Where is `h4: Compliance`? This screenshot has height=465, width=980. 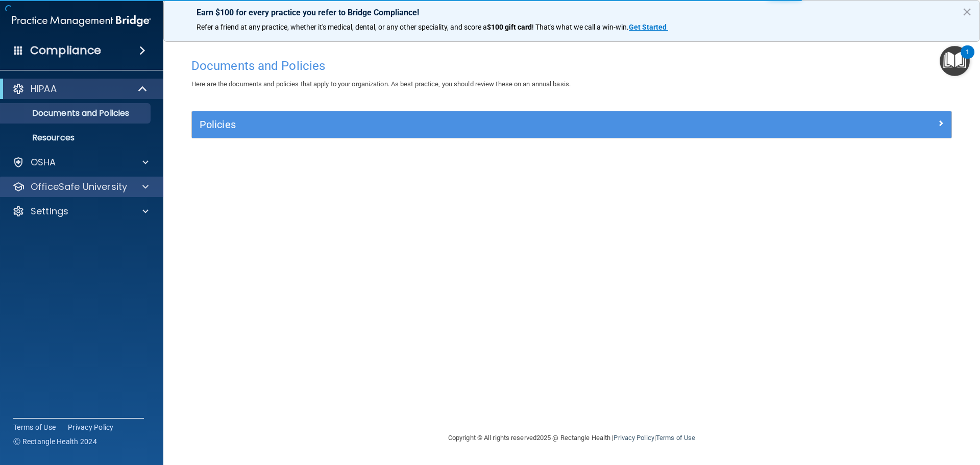 h4: Compliance is located at coordinates (66, 51).